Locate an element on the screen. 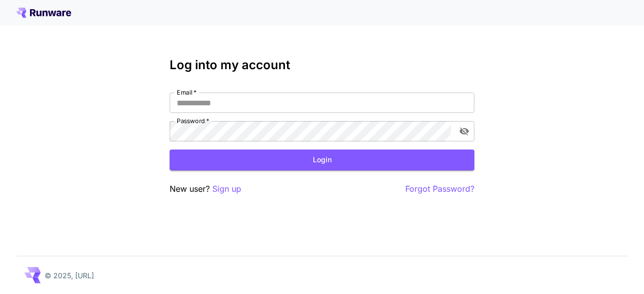 This screenshot has height=294, width=644. h3: Log into my account is located at coordinates (322, 65).